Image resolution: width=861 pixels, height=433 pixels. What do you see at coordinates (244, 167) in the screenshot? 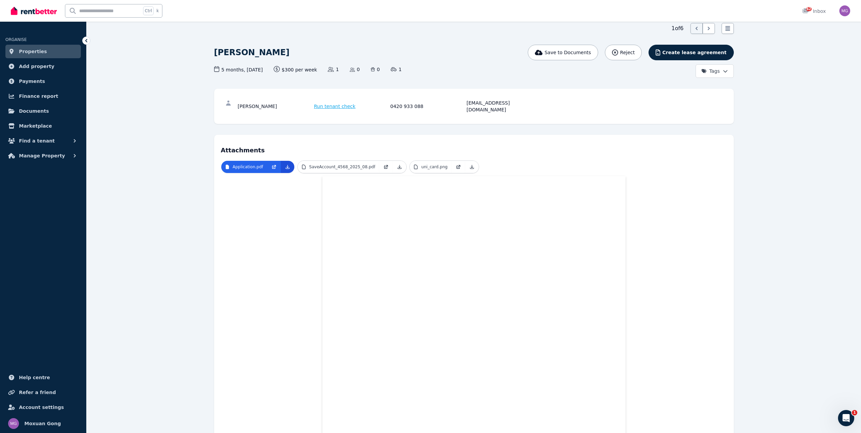
I see `a: Application.pdf` at bounding box center [244, 167].